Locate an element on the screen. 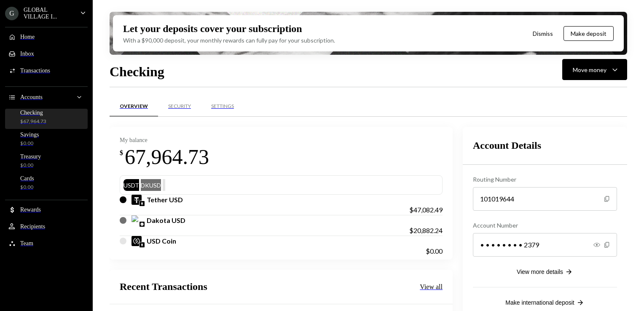  div: Dakota USD is located at coordinates (166, 220).